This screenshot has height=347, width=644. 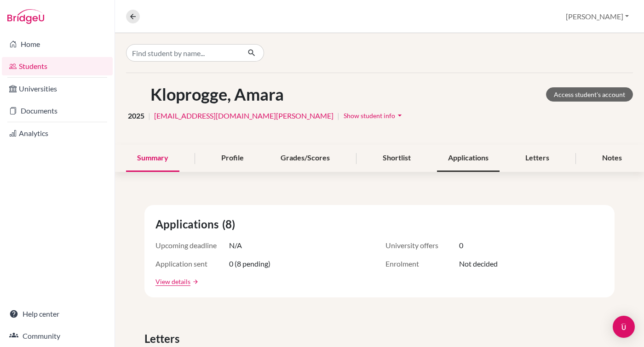 What do you see at coordinates (188, 224) in the screenshot?
I see `span: Applications` at bounding box center [188, 224].